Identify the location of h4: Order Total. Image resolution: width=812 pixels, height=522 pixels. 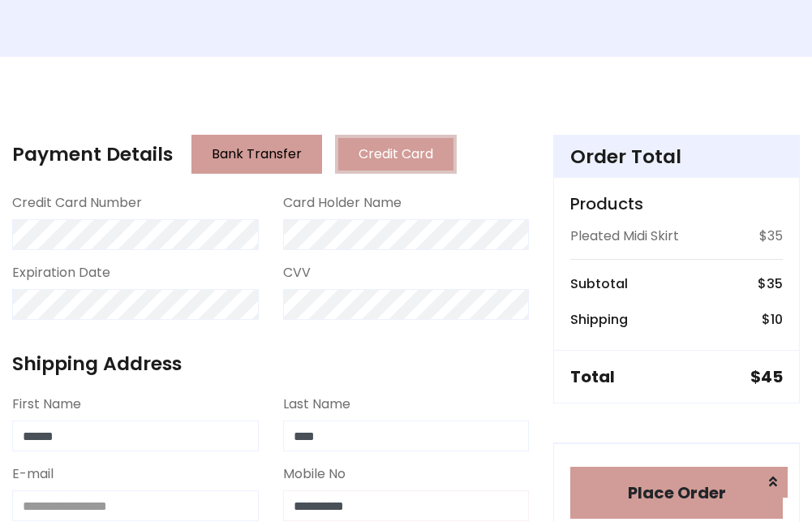
(677, 157).